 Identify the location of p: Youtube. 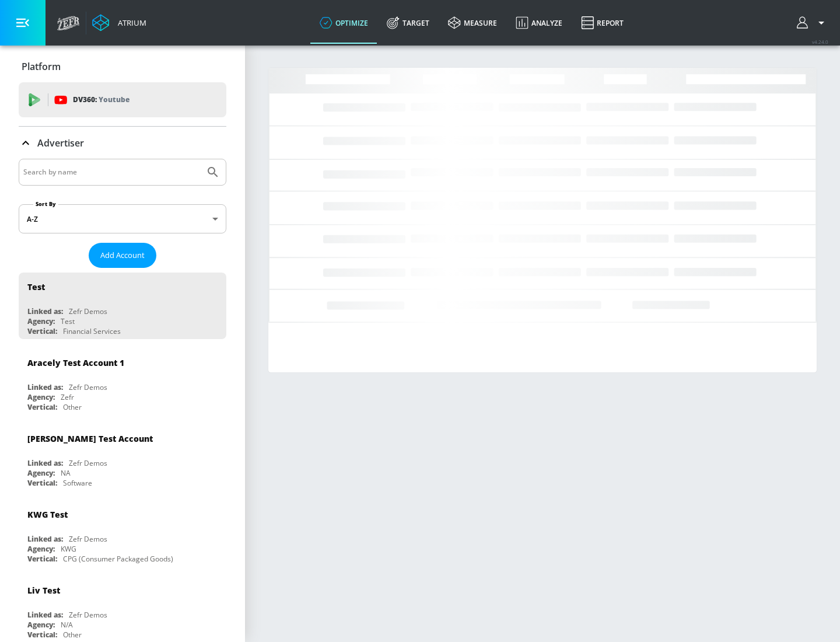
(114, 100).